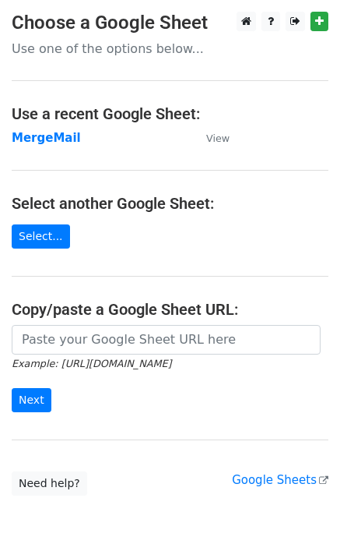 This screenshot has width=340, height=558. I want to click on a: Google Sheets, so click(280, 480).